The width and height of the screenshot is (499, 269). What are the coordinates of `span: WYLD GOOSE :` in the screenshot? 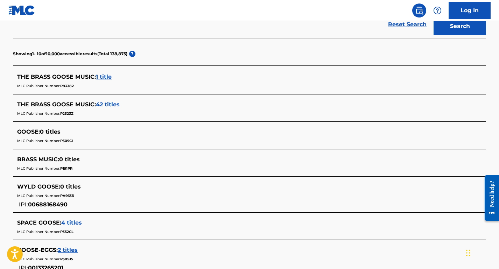 It's located at (38, 187).